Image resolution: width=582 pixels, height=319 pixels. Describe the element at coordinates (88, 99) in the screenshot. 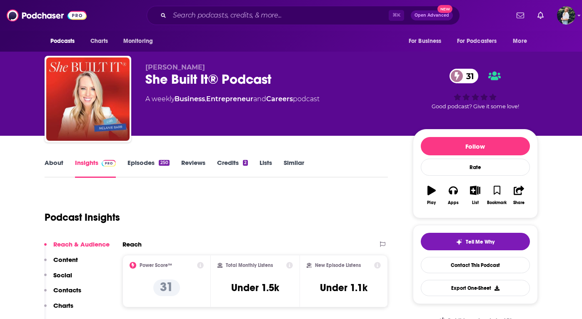

I see `img: She Built It® Podcast` at that location.